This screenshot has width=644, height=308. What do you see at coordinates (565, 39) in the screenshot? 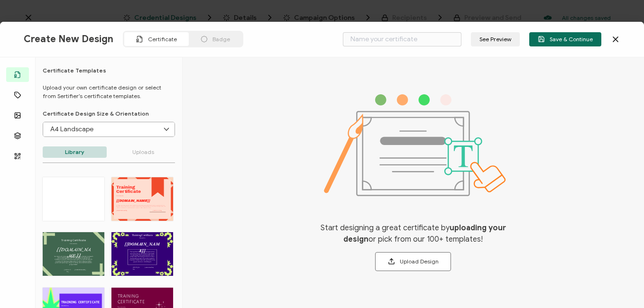
I see `span: Save & Continue` at bounding box center [565, 39].